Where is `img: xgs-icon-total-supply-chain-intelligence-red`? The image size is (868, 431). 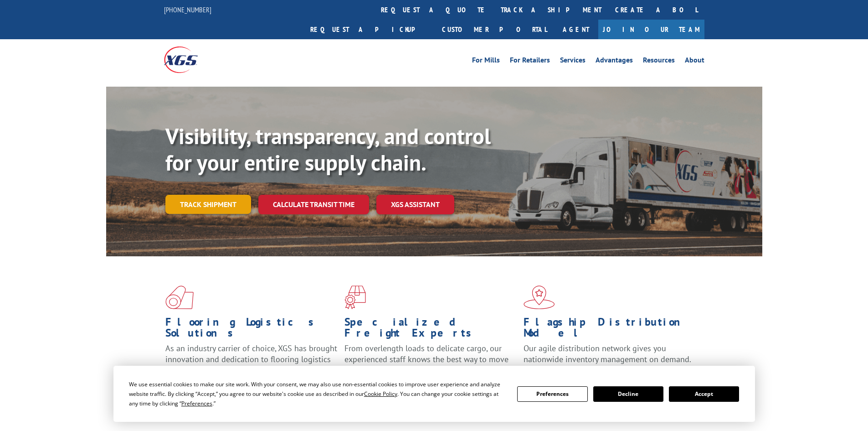 img: xgs-icon-total-supply-chain-intelligence-red is located at coordinates (179, 297).